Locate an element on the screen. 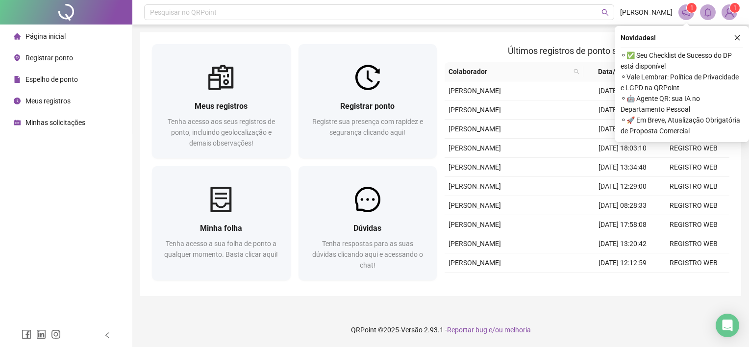 This screenshot has width=749, height=347. span: file is located at coordinates (17, 79).